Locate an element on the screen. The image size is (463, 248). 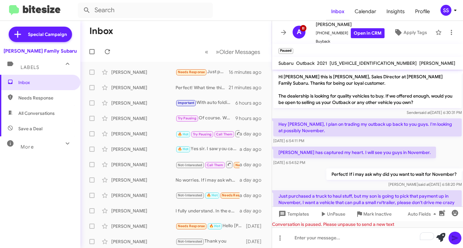
div: Perfect! What time this week works for you? is located at coordinates (202, 88).